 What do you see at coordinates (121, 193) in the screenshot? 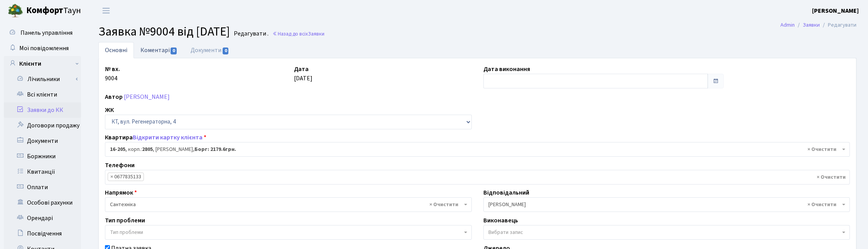
I see `label: Напрямок` at bounding box center [121, 193].